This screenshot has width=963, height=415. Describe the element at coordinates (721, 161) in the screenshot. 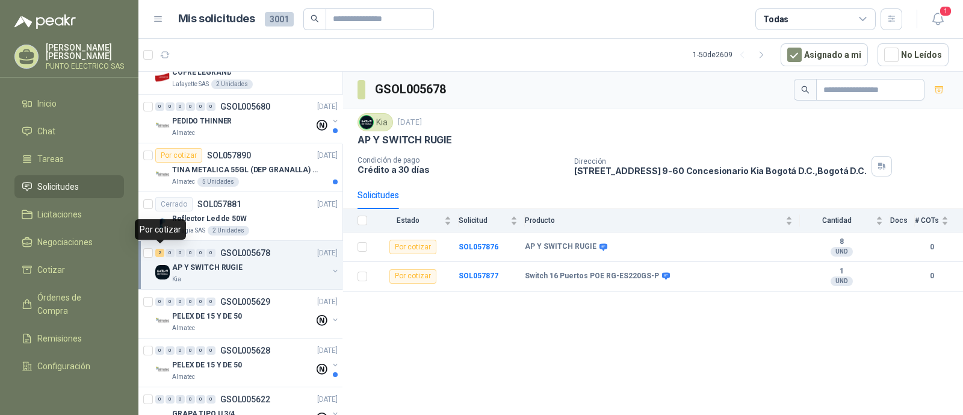

I see `p: Dirección` at that location.